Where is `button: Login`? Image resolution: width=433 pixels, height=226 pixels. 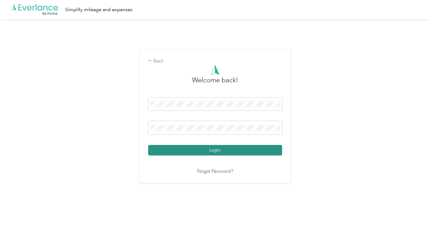
button: Login is located at coordinates (215, 150).